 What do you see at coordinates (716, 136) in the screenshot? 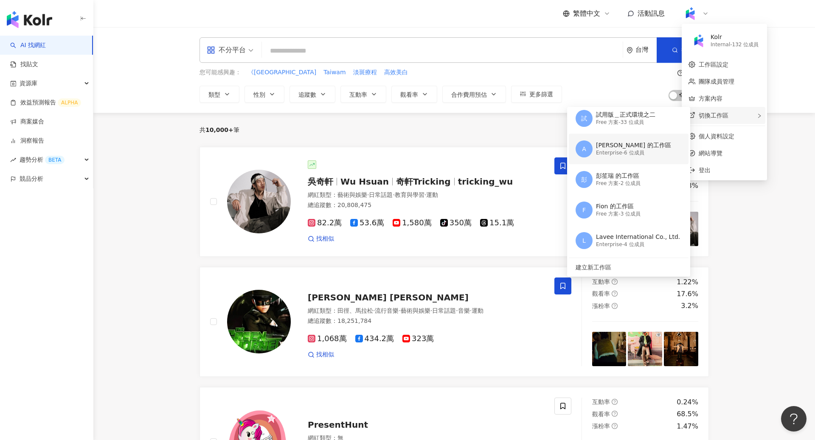
I see `a: 個人資料設定` at bounding box center [716, 136].